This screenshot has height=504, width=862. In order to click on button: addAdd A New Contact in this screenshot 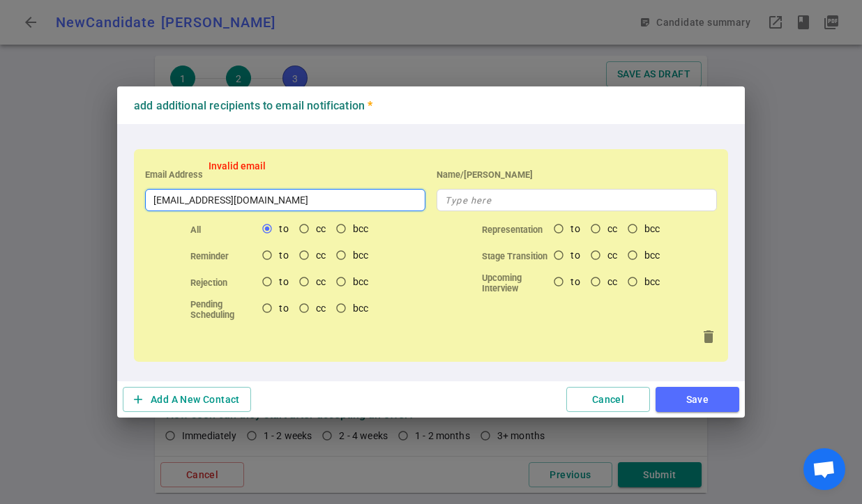, I will do `click(187, 399)`.